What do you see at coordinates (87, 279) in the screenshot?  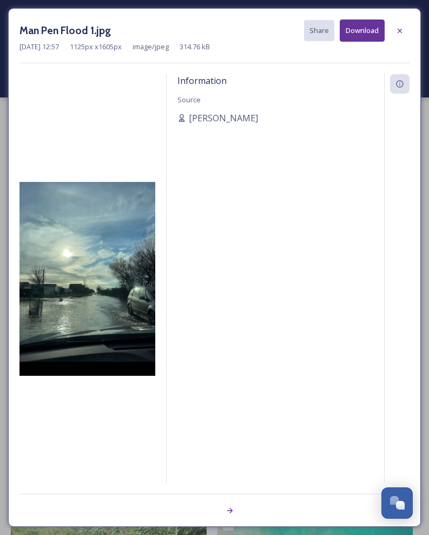 I see `img: Man%20Pen%20Flood%201.jpg` at bounding box center [87, 279].